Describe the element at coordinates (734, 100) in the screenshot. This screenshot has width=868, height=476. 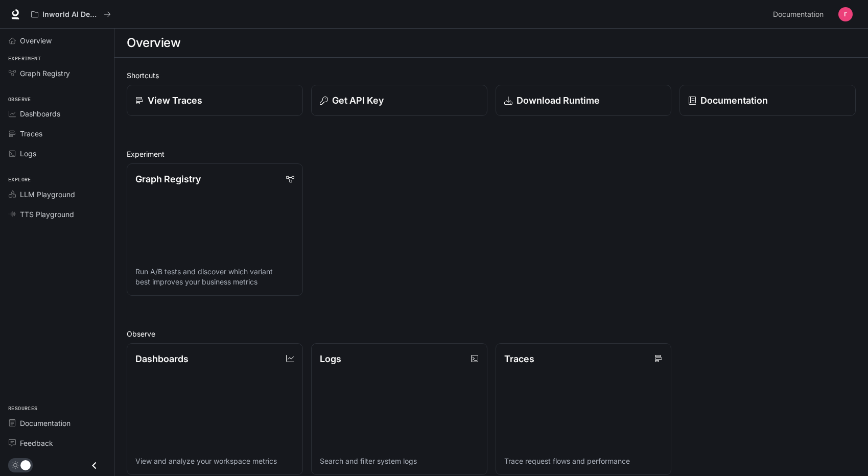
I see `p: Documentation` at that location.